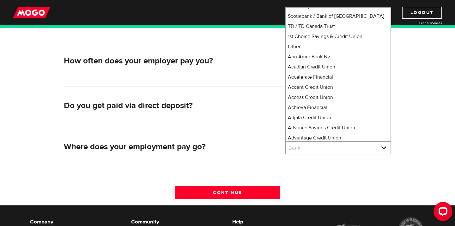 The width and height of the screenshot is (455, 226). What do you see at coordinates (172, 61) in the screenshot?
I see `h2: How often does your employer pay you?` at bounding box center [172, 61].